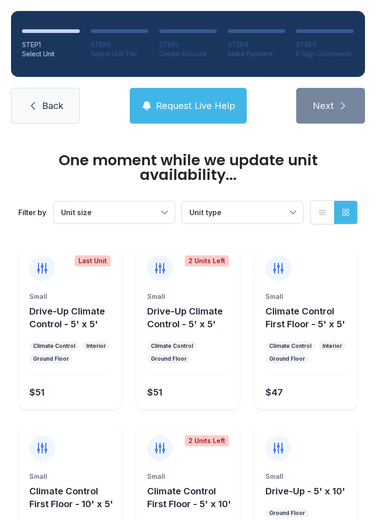  I want to click on button: Climate Control First Floor - 10' x 5', so click(73, 498).